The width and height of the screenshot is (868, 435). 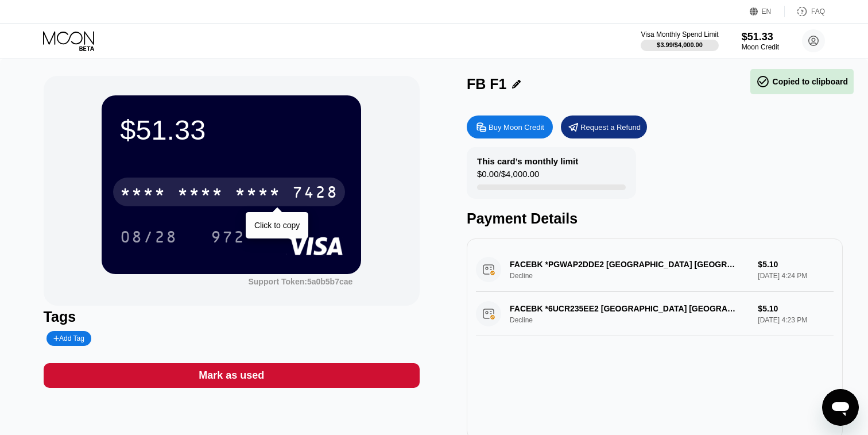 I want to click on div: Visa Monthly Spend Limit$3.99/$4,000.00, so click(x=679, y=41).